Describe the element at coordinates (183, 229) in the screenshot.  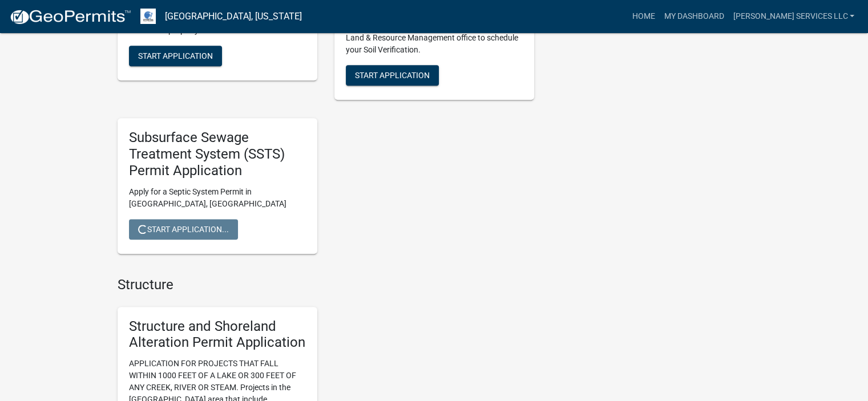
I see `button: Start Application...` at that location.